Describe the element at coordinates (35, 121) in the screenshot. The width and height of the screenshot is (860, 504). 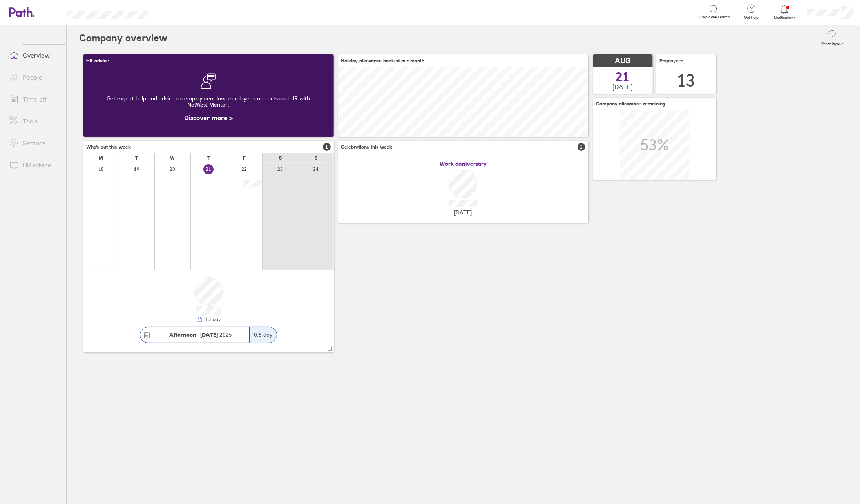
I see `a: Tools` at that location.